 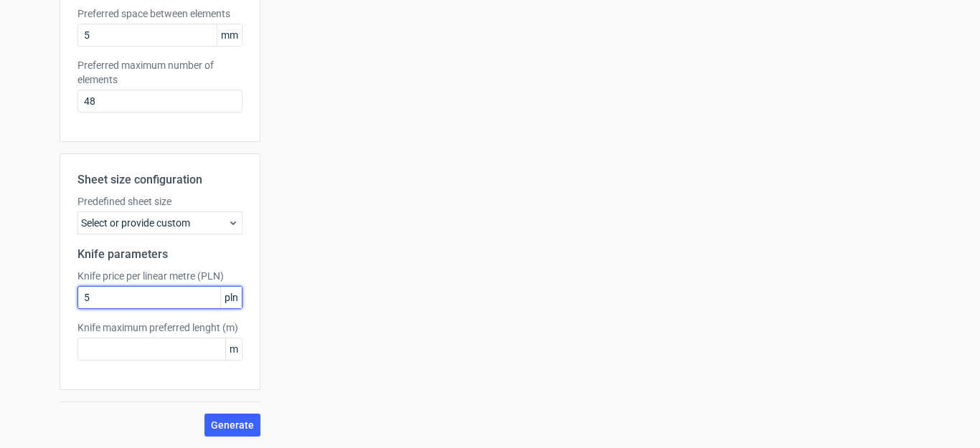 I want to click on label: Knife maximum preferred lenght (m), so click(x=160, y=328).